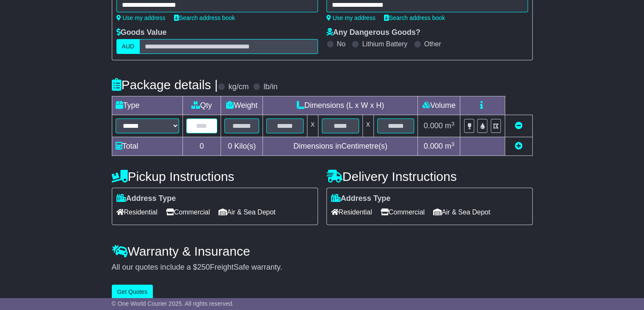 The width and height of the screenshot is (644, 310). Describe the element at coordinates (271, 87) in the screenshot. I see `label: lb/in` at that location.